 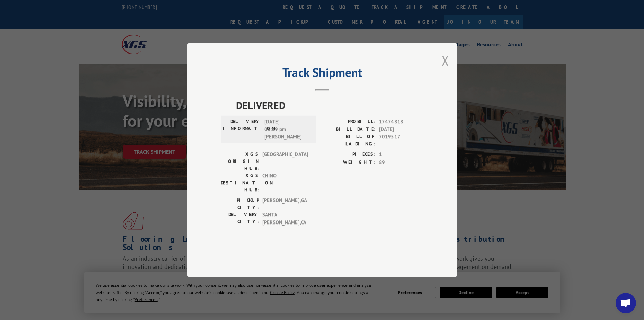 I want to click on span: CHINO, so click(x=285, y=183).